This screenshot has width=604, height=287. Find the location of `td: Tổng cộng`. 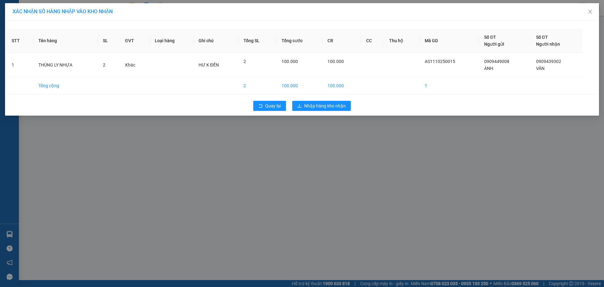

td: Tổng cộng is located at coordinates (65, 86).